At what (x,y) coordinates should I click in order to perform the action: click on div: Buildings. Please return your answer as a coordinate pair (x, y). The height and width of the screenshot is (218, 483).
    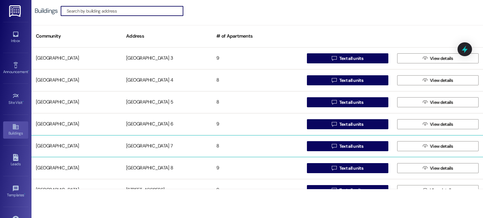
    Looking at the image, I should click on (46, 11).